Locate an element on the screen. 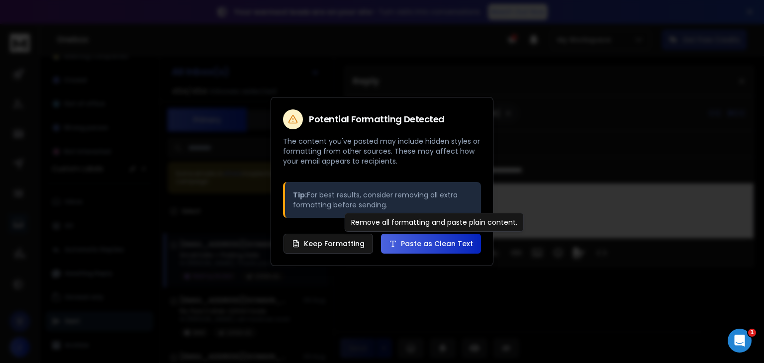 This screenshot has height=363, width=764. span: 1 is located at coordinates (752, 333).